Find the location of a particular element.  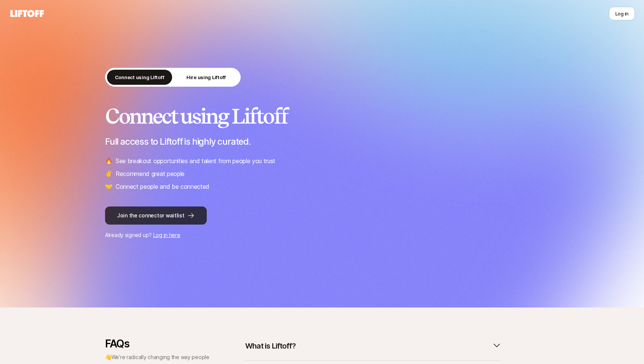

a: Join the connector waitlist is located at coordinates (322, 215).